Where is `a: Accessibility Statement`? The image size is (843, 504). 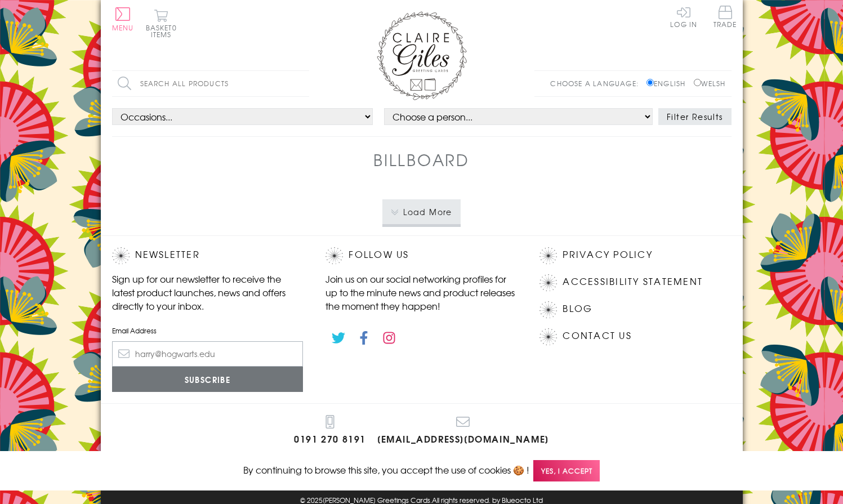
a: Accessibility Statement is located at coordinates (633, 281).